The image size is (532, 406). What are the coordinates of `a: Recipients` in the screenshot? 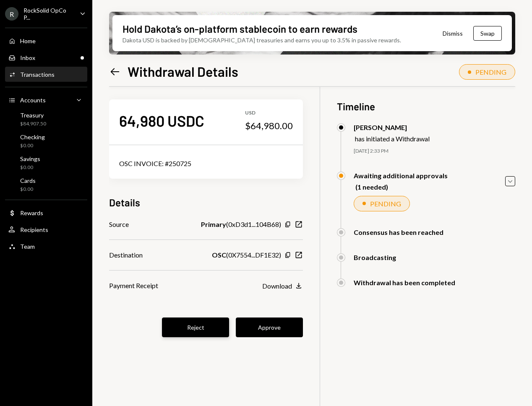 It's located at (46, 229).